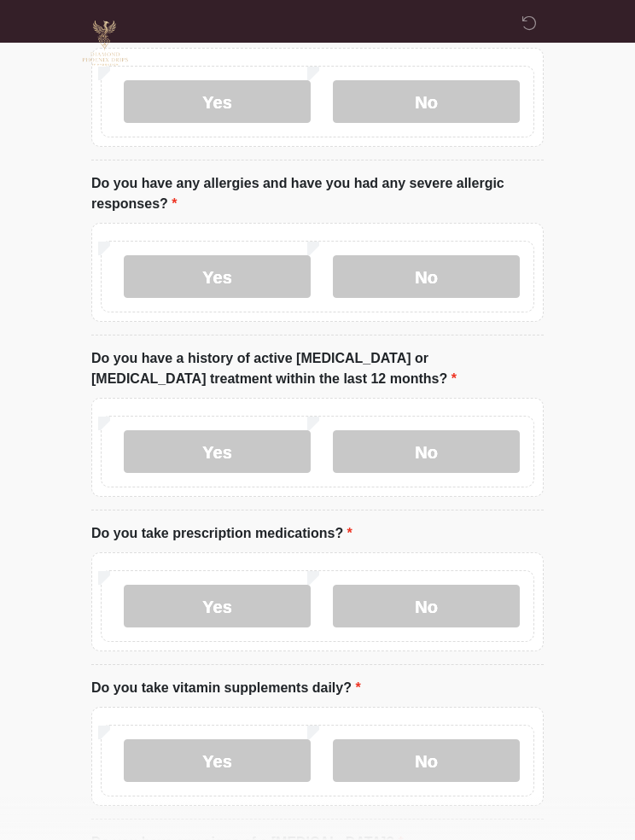  I want to click on label: Do you take prescription medications?, so click(222, 534).